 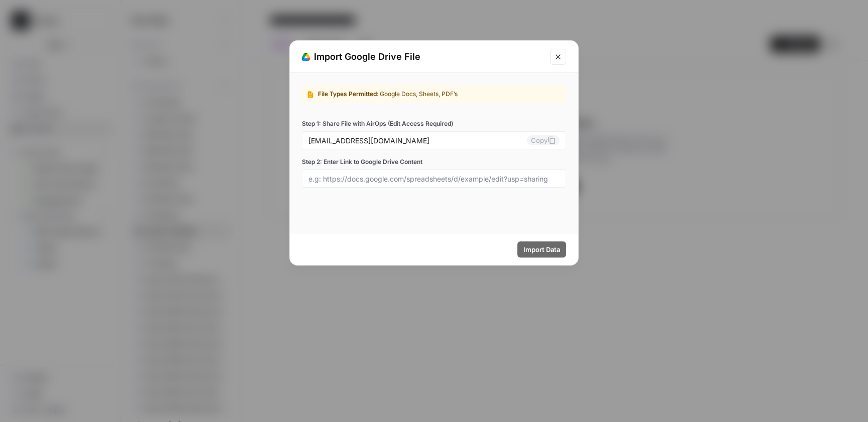 What do you see at coordinates (434, 124) in the screenshot?
I see `label: Step 1: Share File with AirOps (Edit Access Required)` at bounding box center [434, 124].